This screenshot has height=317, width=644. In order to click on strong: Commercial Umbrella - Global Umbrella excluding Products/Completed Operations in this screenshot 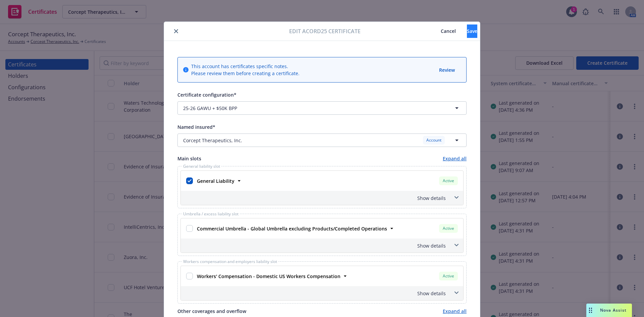, I will do `click(292, 229)`.